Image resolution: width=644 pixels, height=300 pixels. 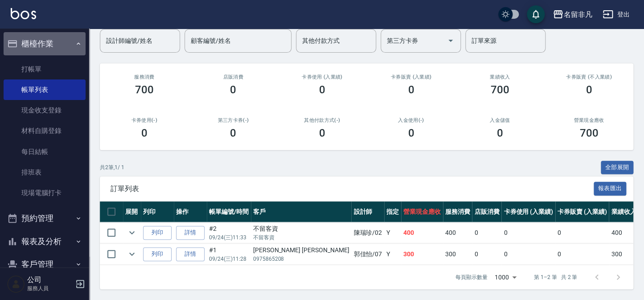 What do you see at coordinates (16, 284) in the screenshot?
I see `img: Person` at bounding box center [16, 284].